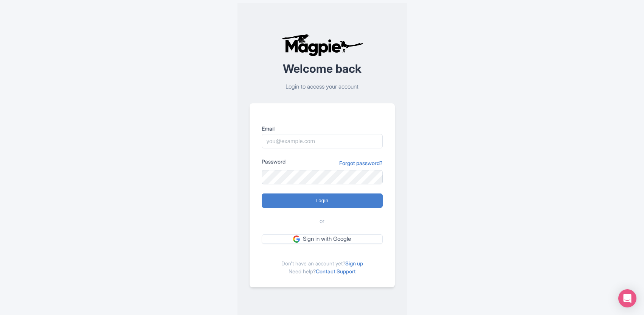  Describe the element at coordinates (322, 45) in the screenshot. I see `img: logo-ab69f6fb50320c5b225c76a69d11143b.png` at that location.